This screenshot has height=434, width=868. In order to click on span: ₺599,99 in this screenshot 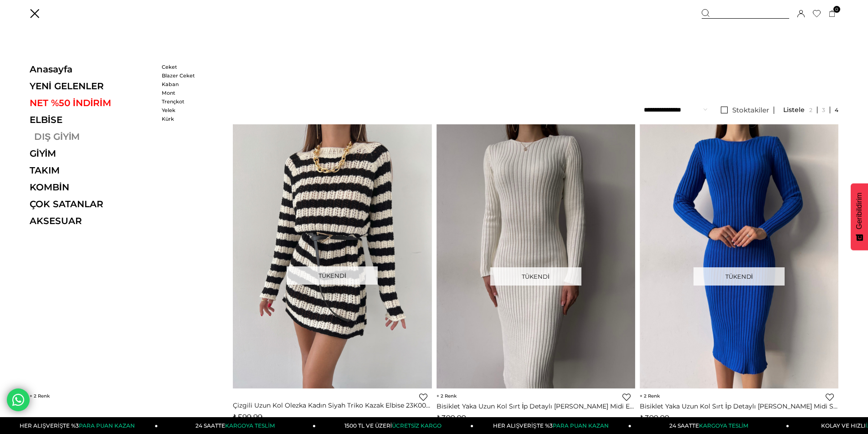, I will do `click(247, 417)`.